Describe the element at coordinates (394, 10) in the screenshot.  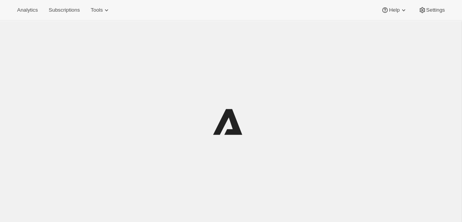
I see `span: Help` at that location.